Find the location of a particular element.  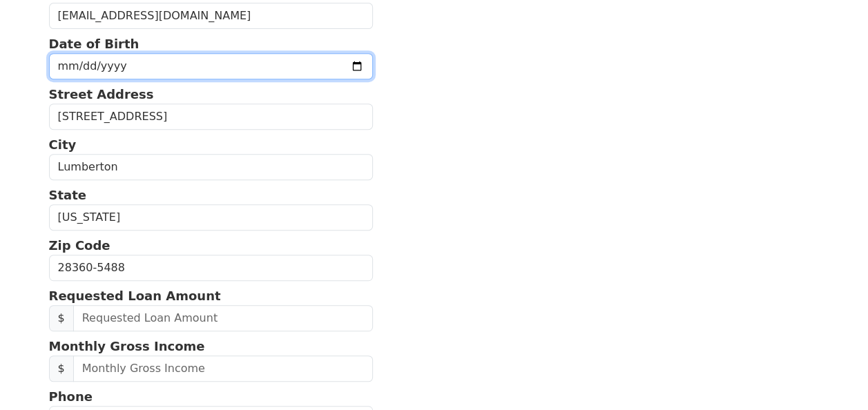

p: Monthly Gross Income is located at coordinates (211, 346).